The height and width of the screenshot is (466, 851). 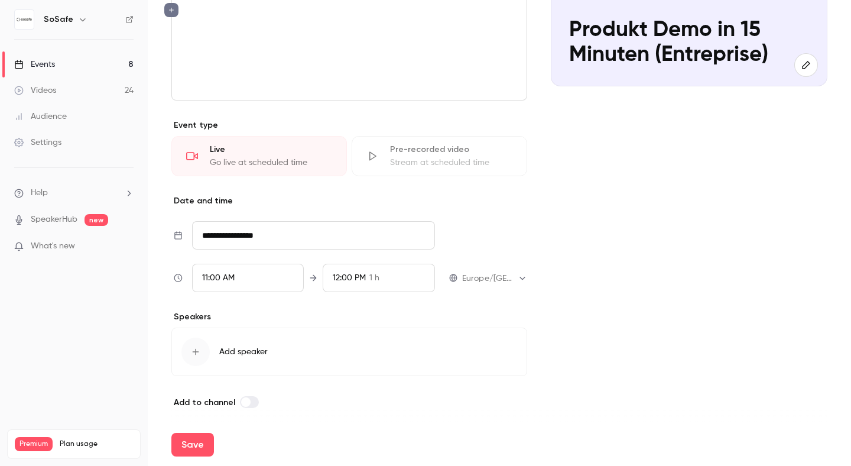 What do you see at coordinates (218, 278) in the screenshot?
I see `span: 11:00 AM` at bounding box center [218, 278].